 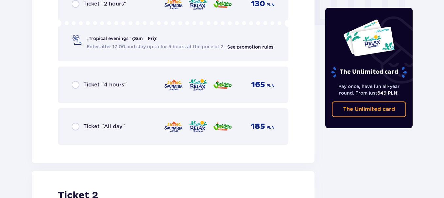 What do you see at coordinates (250, 47) in the screenshot?
I see `a: See promotion rules` at bounding box center [250, 47].